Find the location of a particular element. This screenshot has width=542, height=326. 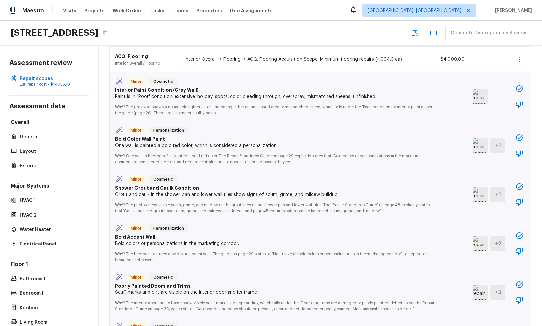

p: One wall is painted a bold red color, which is considered a personalization. is located at coordinates (275, 146).